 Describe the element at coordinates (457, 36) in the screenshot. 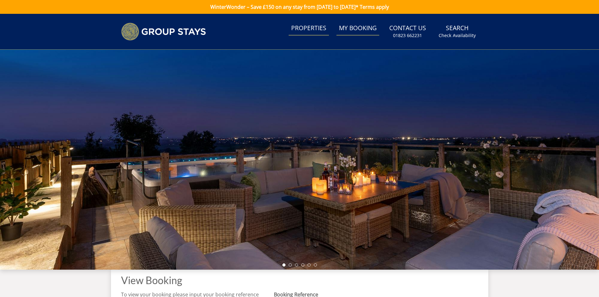

I see `small: Check Availability` at that location.